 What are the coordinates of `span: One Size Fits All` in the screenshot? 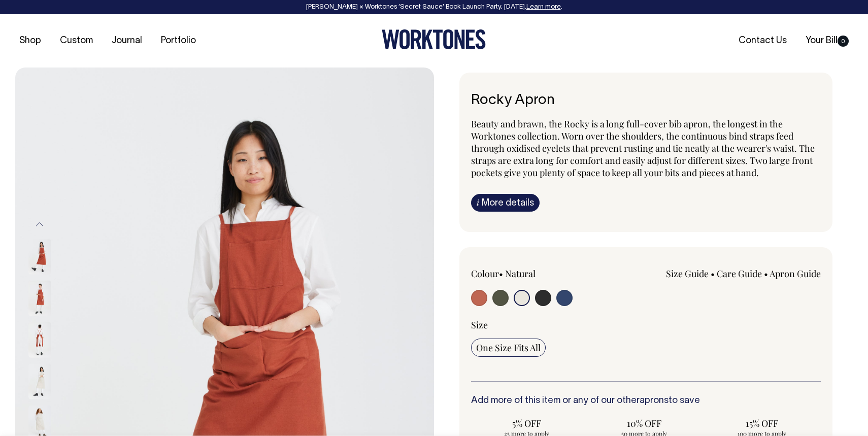 It's located at (508, 347).